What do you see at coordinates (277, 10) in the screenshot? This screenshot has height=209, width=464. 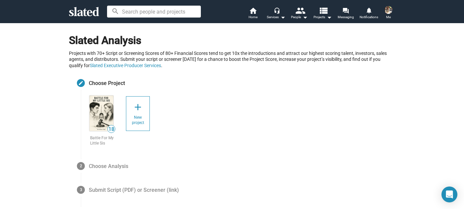 I see `mat-icon: headset_mic` at bounding box center [277, 10].